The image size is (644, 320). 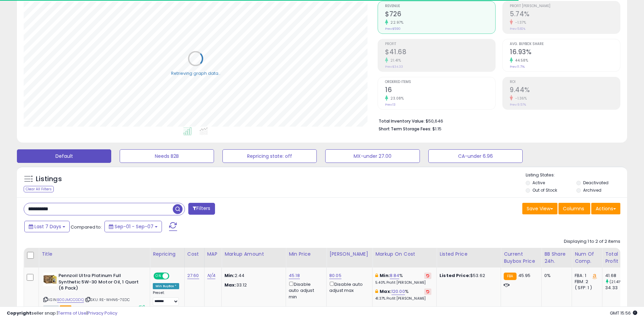 What do you see at coordinates (393, 29) in the screenshot?
I see `small: Prev: $590` at bounding box center [393, 29].